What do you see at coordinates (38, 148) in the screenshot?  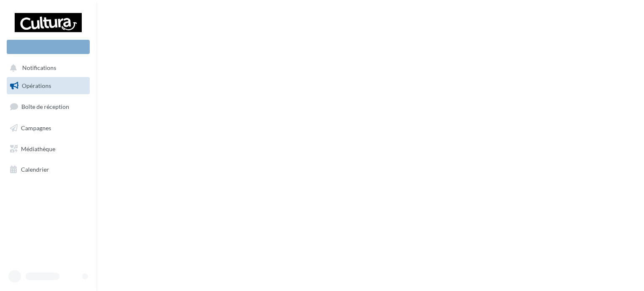 I see `span: Médiathèque` at bounding box center [38, 148].